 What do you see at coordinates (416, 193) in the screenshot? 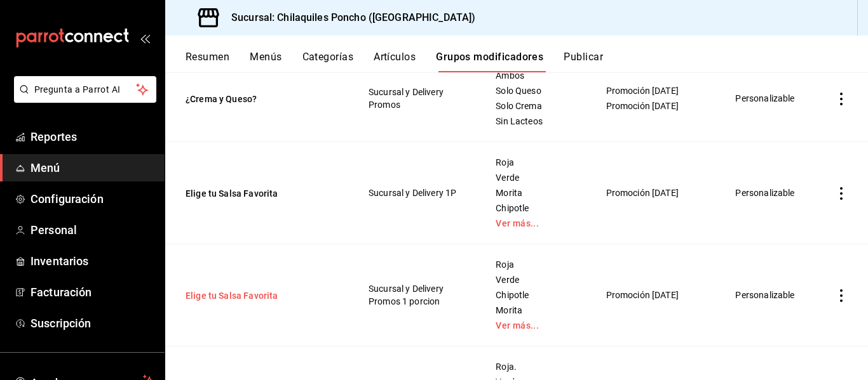
I see `td: Sucursal y Delivery 1P` at bounding box center [416, 193].